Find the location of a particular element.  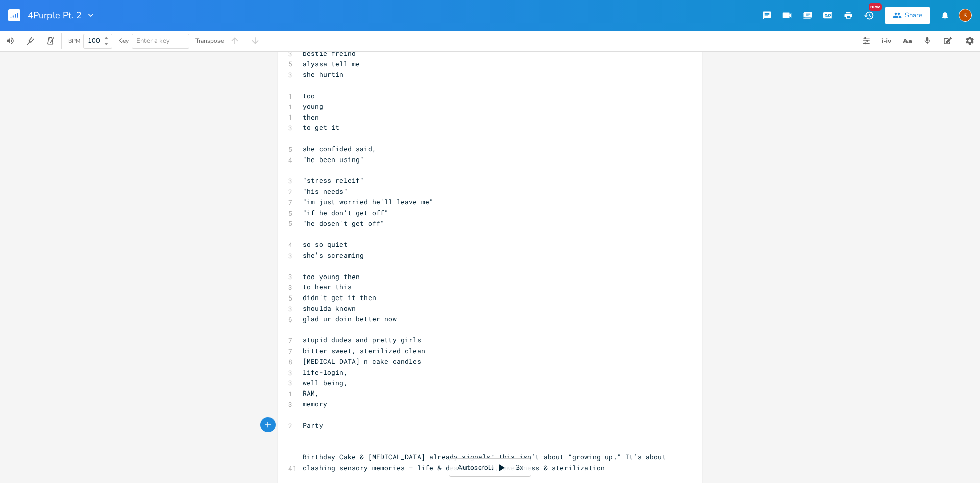

button: K is located at coordinates (965, 16).